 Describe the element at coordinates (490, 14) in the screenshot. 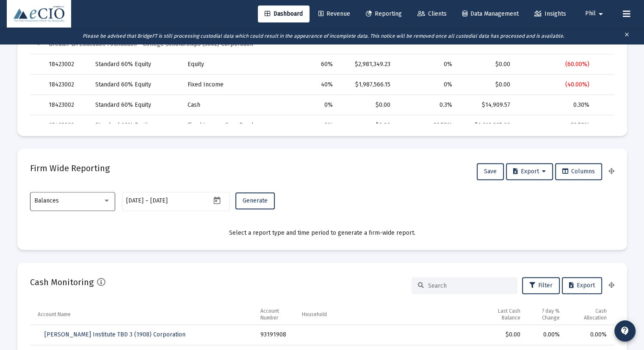

I see `a: Data Management` at that location.